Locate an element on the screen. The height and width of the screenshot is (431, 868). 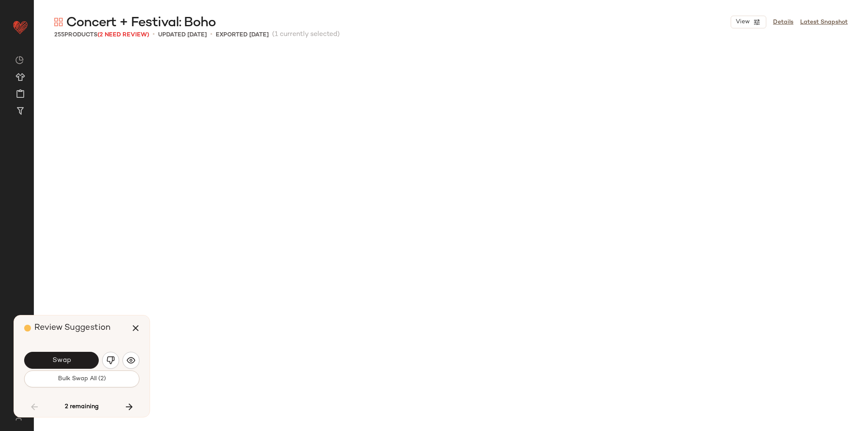
button: View is located at coordinates (748, 22).